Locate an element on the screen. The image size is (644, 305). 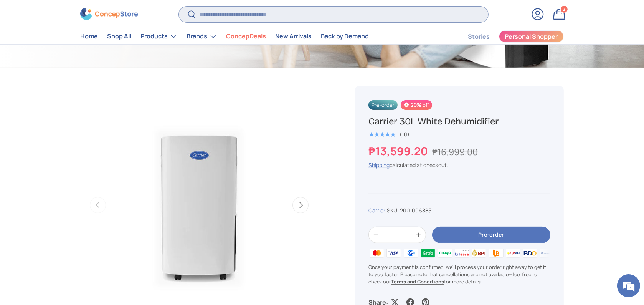
img: gcash is located at coordinates (411, 253).